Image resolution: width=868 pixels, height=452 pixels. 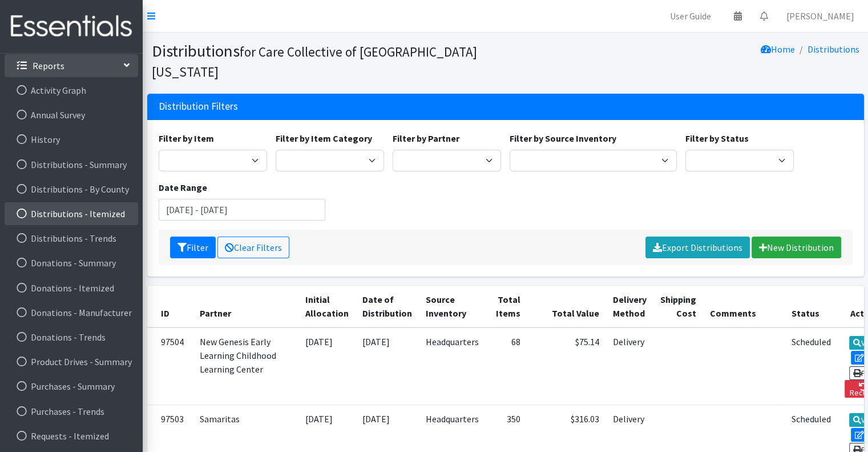 I want to click on a: Distributions, so click(x=833, y=49).